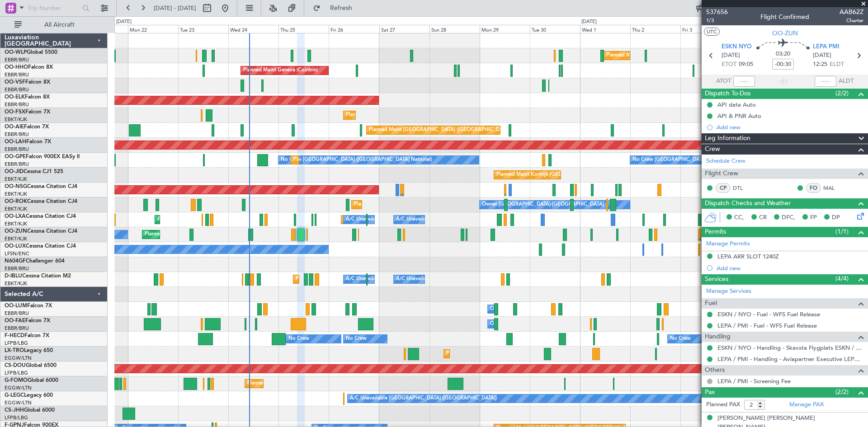 The width and height of the screenshot is (868, 427). What do you see at coordinates (655, 29) in the screenshot?
I see `div: Thu 2` at bounding box center [655, 29].